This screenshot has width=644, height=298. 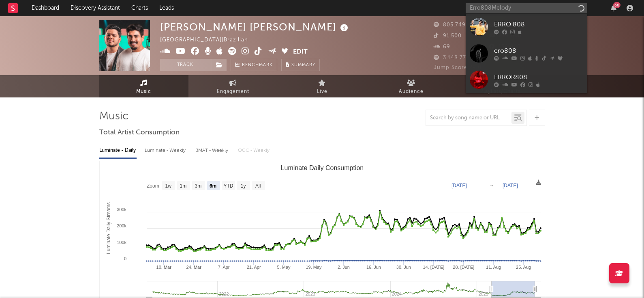 I want to click on button: 66, so click(x=613, y=8).